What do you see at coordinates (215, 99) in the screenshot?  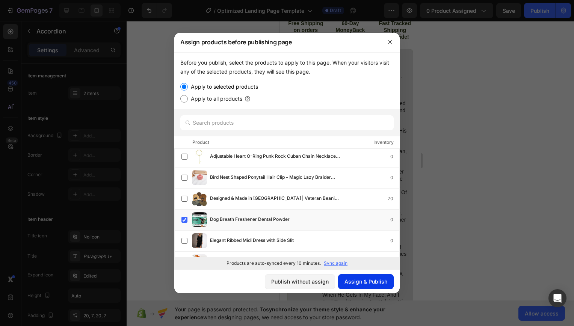 I see `label: Apply to all products` at bounding box center [215, 99].